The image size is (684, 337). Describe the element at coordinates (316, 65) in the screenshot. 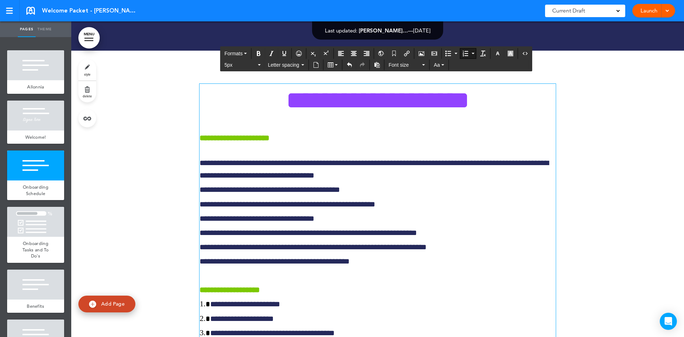

I see `div: Insert document` at that location.